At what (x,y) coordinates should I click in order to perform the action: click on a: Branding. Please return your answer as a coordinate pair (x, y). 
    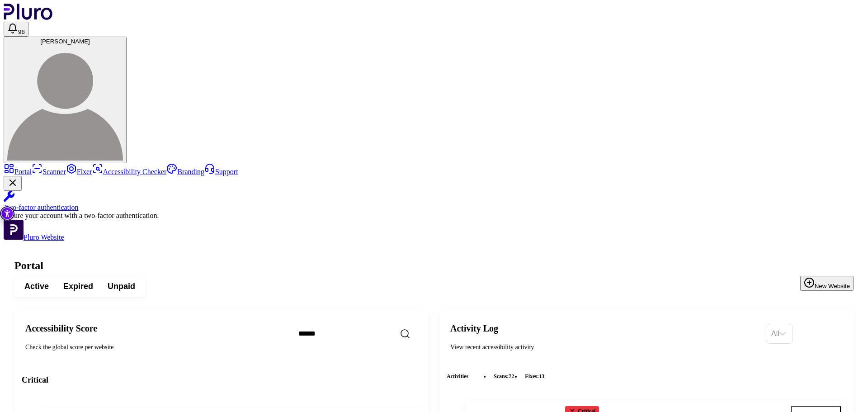
    Looking at the image, I should click on (186, 171).